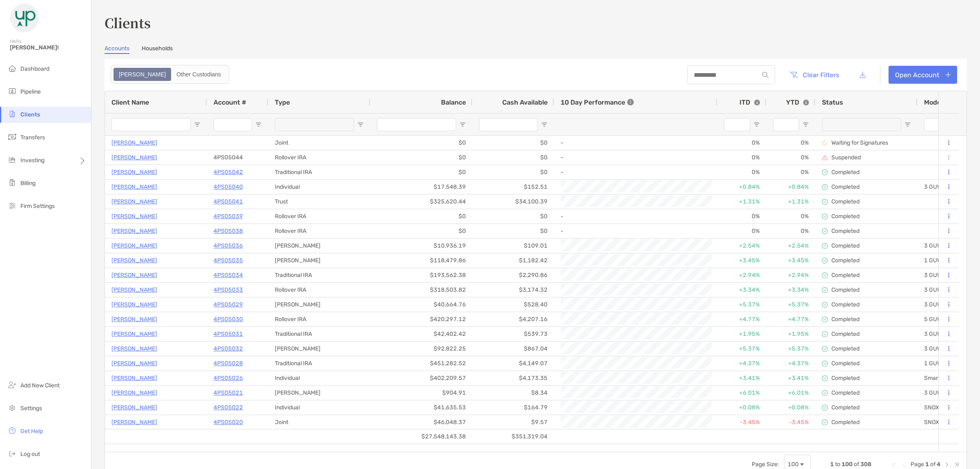  I want to click on span: Dashboard, so click(35, 69).